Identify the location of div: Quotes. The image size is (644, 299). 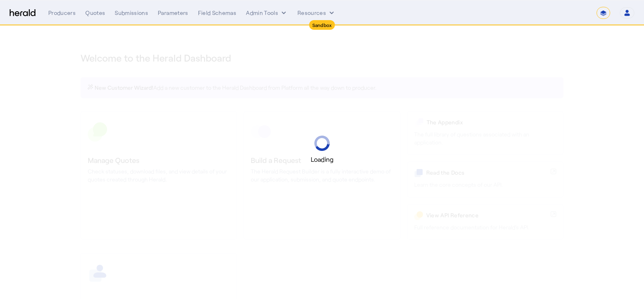
(95, 13).